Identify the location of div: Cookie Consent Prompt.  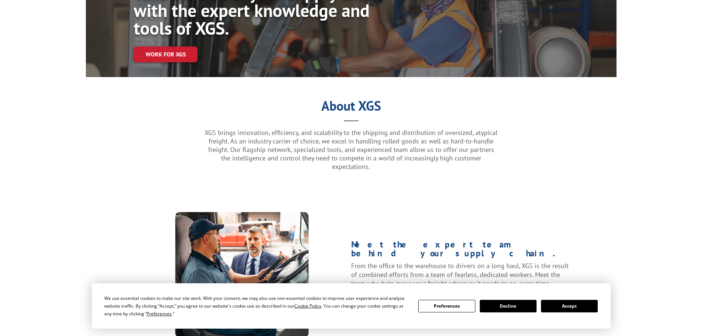
(351, 305).